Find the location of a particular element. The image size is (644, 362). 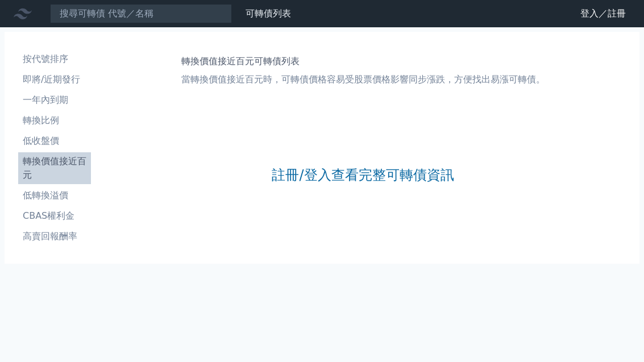

li: 低轉換溢價 is located at coordinates (55, 195).